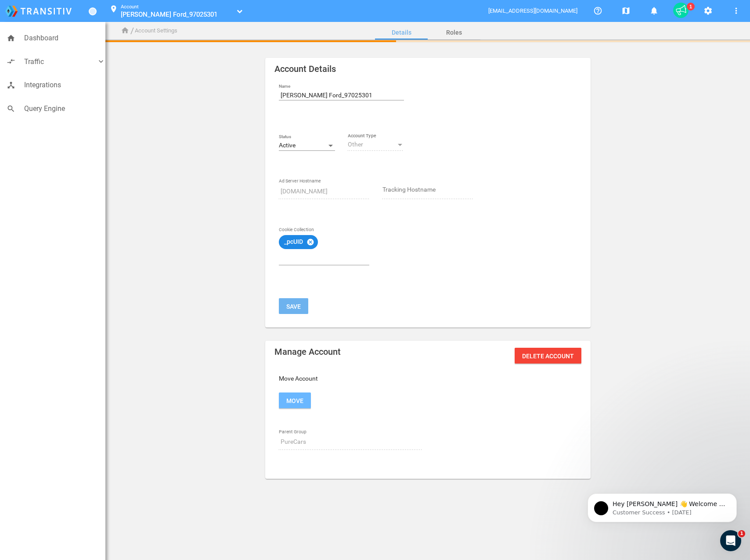 This screenshot has height=560, width=750. What do you see at coordinates (401, 32) in the screenshot?
I see `a: Details` at bounding box center [401, 32].